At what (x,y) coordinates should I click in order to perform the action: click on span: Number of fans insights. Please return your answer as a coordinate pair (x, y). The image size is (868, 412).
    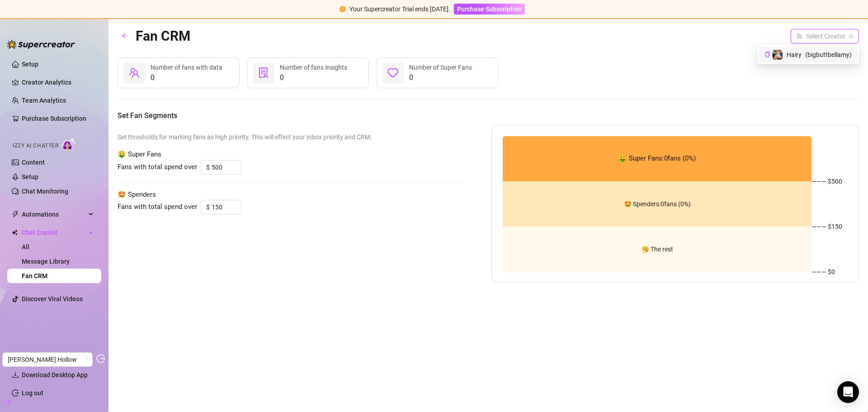
    Looking at the image, I should click on (313, 68).